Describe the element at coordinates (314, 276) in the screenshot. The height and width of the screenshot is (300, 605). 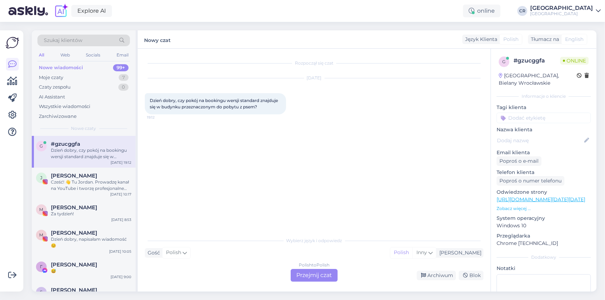
I see `div: Przejmij czat` at that location.